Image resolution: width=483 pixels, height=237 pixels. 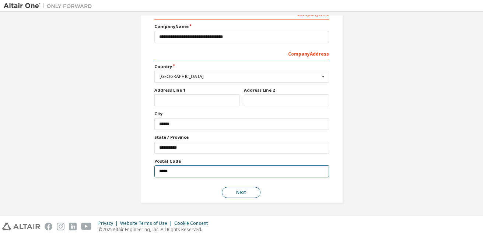 What do you see at coordinates (73, 226) in the screenshot?
I see `img: linkedin.svg` at bounding box center [73, 226].